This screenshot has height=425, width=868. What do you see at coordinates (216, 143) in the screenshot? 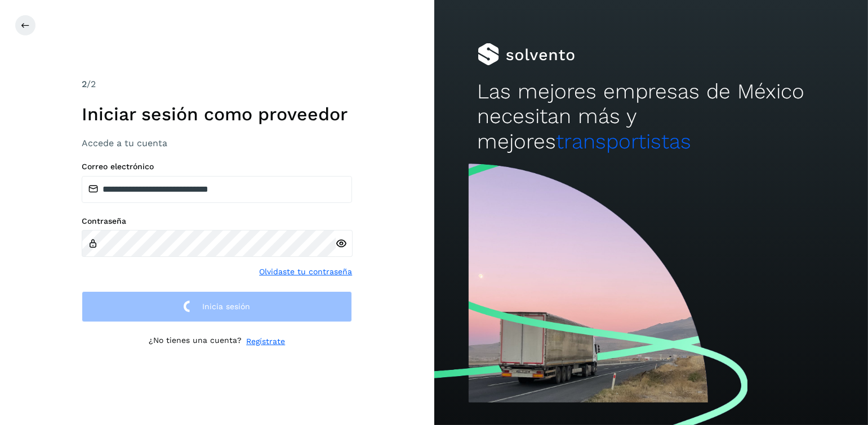
I see `h3: Accede a tu cuenta` at bounding box center [216, 143].